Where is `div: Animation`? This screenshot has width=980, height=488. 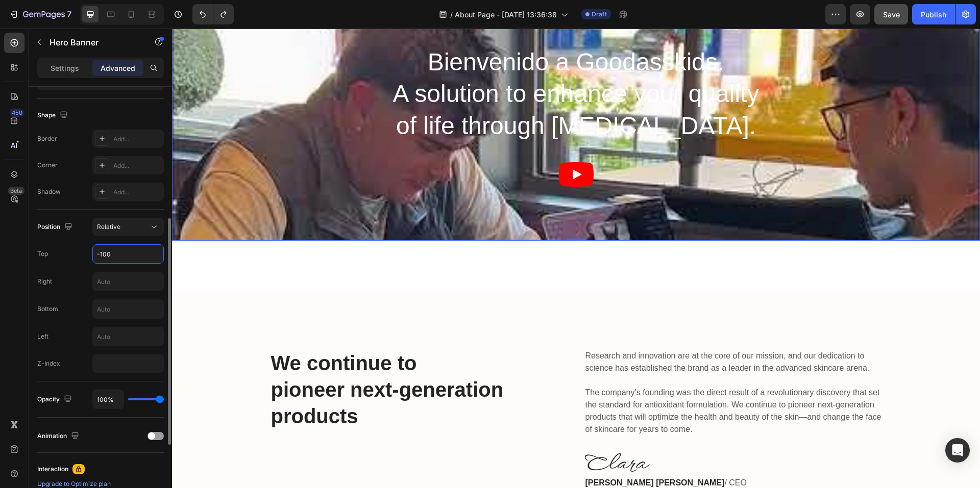
div: Animation is located at coordinates (60, 436).